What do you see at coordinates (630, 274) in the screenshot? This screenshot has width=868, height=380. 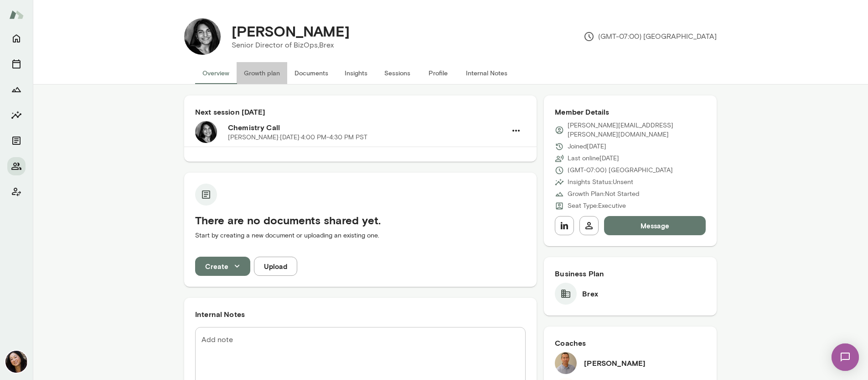 I see `h6: Business Plan` at bounding box center [630, 274].